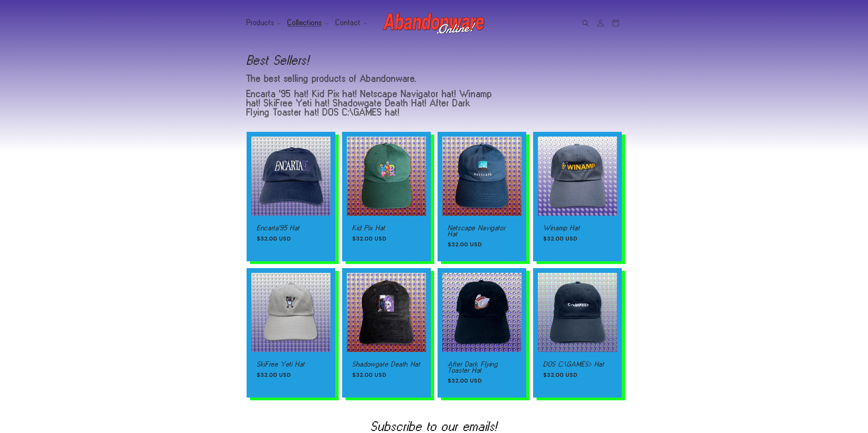 This screenshot has width=868, height=433. I want to click on h2: Subscribe to our emails!, so click(434, 426).